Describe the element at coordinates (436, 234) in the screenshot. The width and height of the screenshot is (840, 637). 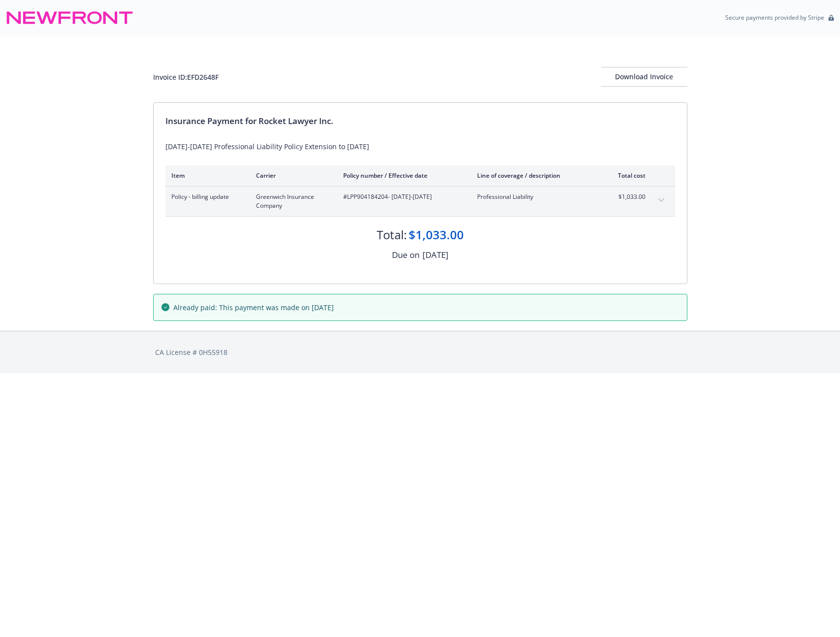
I see `div: $1,033.00` at that location.